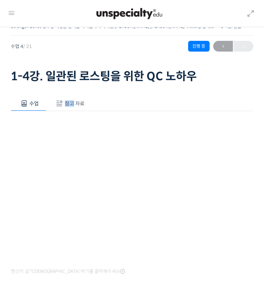 The image size is (264, 302). What do you see at coordinates (28, 46) in the screenshot?
I see `span: / 21` at bounding box center [28, 46].